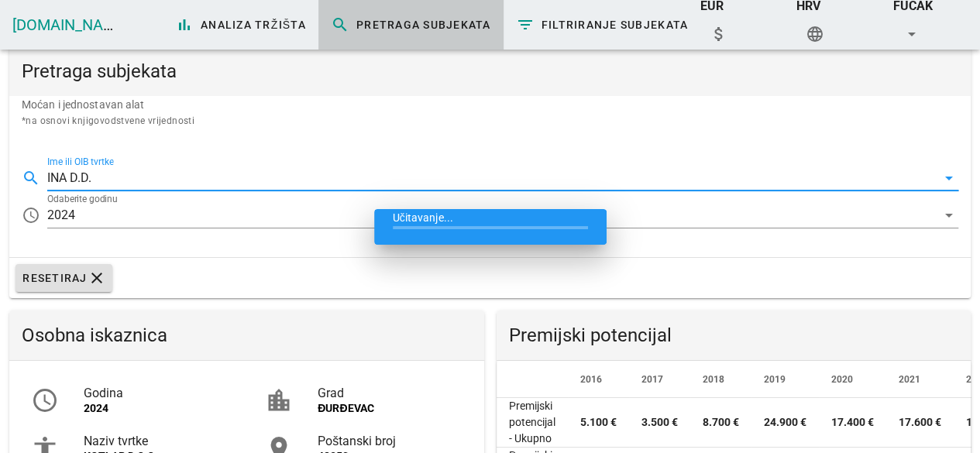 The width and height of the screenshot is (980, 453). What do you see at coordinates (852, 380) in the screenshot?
I see `th: 2020` at bounding box center [852, 380].